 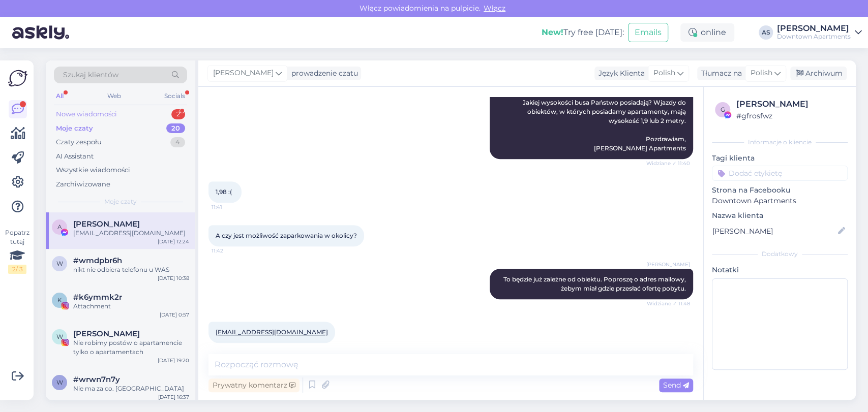 What do you see at coordinates (818, 73) in the screenshot?
I see `div: Archiwum` at bounding box center [818, 73].